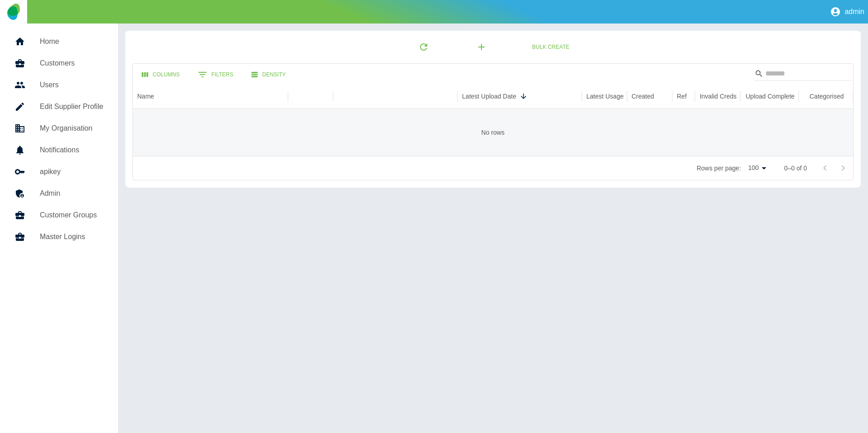  I want to click on p: Rows per page:, so click(719, 168).